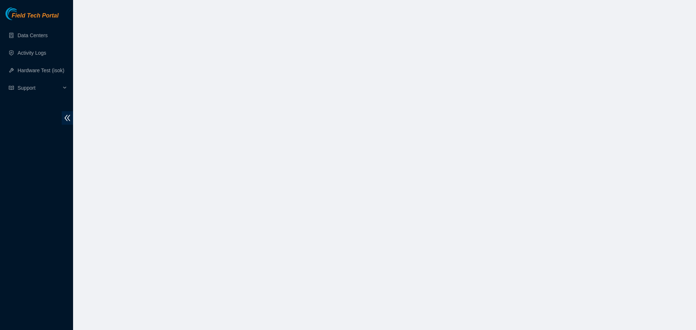  What do you see at coordinates (32, 53) in the screenshot?
I see `a: Activity Logs` at bounding box center [32, 53].